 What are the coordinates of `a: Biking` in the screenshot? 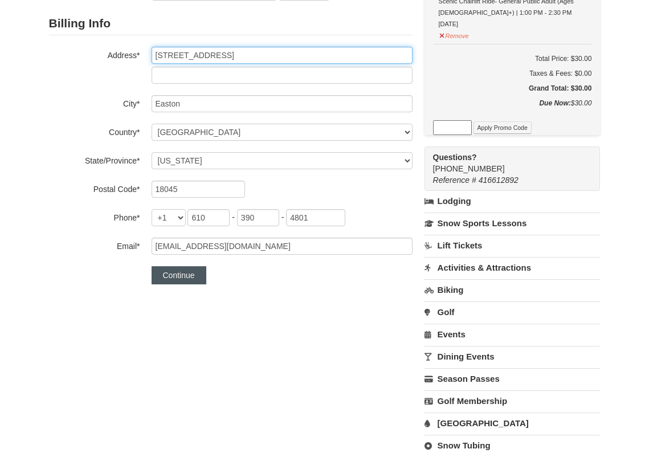 It's located at (512, 289).